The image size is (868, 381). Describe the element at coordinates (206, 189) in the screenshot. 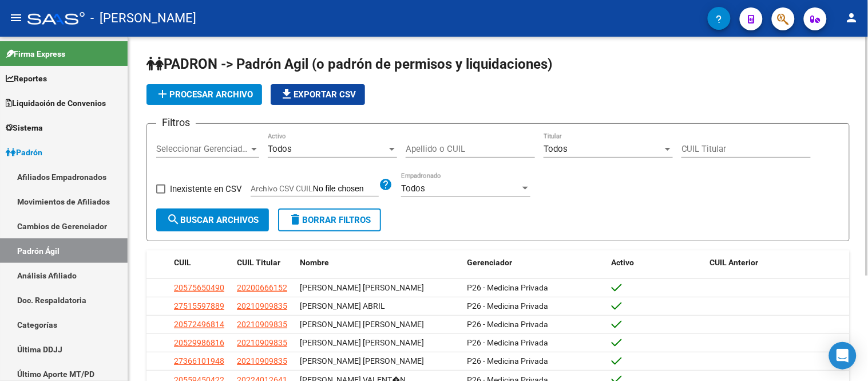

I see `span: Inexistente en CSV` at that location.